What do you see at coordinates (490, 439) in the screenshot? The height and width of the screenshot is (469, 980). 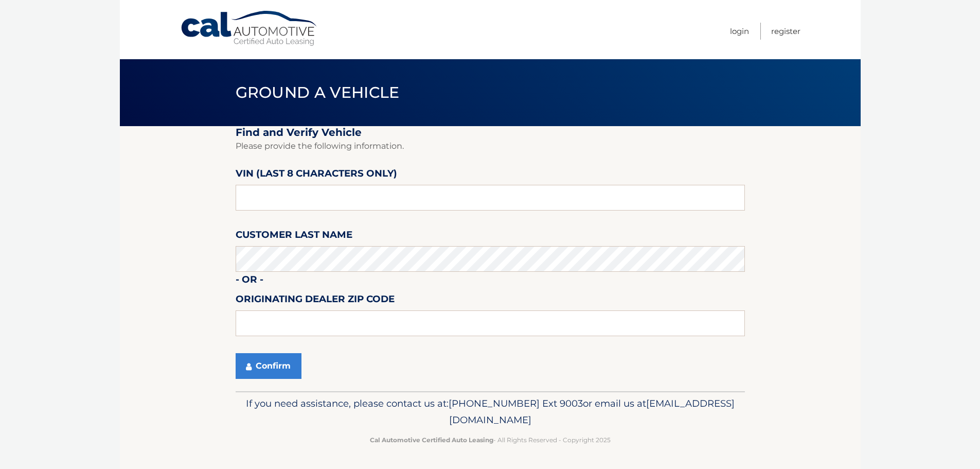 I see `p: - All Rights Reserved - Copyright 2025` at bounding box center [490, 439].